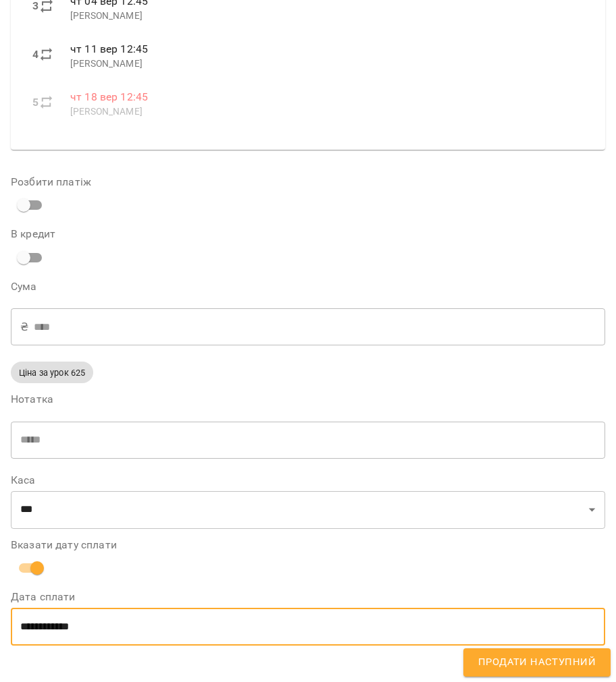  What do you see at coordinates (308, 287) in the screenshot?
I see `label: Сума` at bounding box center [308, 287].